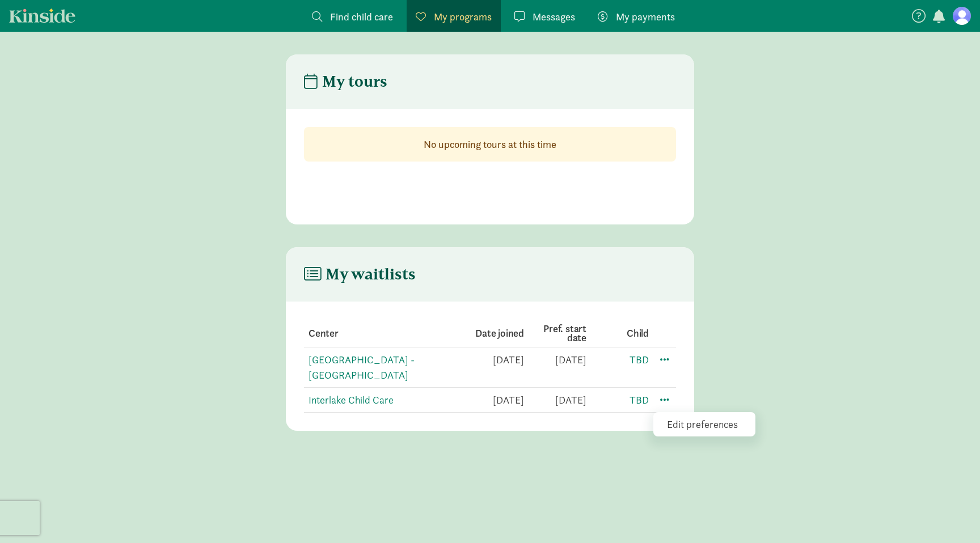  What do you see at coordinates (646, 16) in the screenshot?
I see `span: My payments` at bounding box center [646, 16].